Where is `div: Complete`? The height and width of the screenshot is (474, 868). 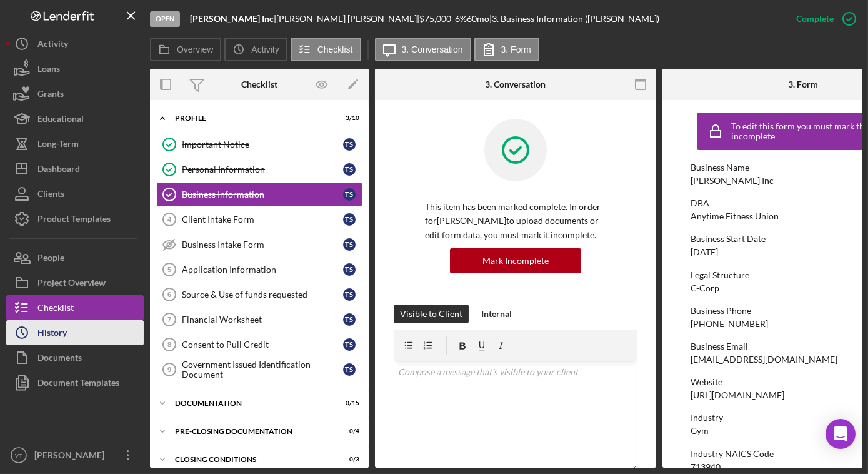
div: Complete is located at coordinates (815, 19).